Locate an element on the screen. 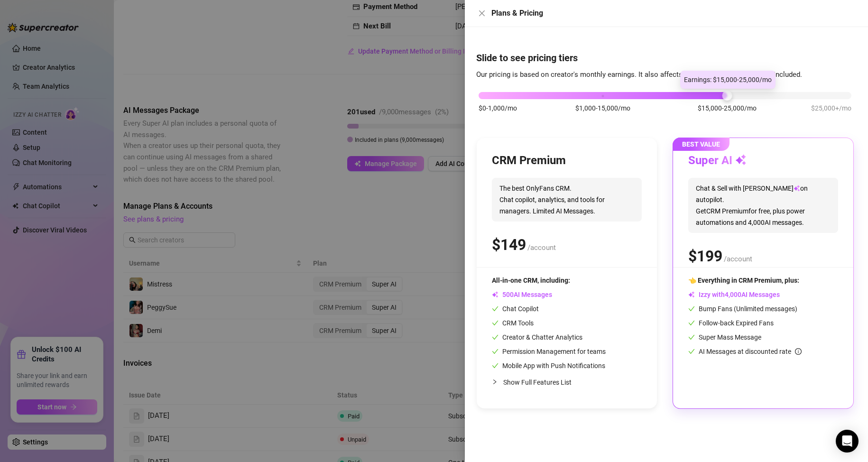 The height and width of the screenshot is (462, 868). span: $25,000+/mo is located at coordinates (831, 108).